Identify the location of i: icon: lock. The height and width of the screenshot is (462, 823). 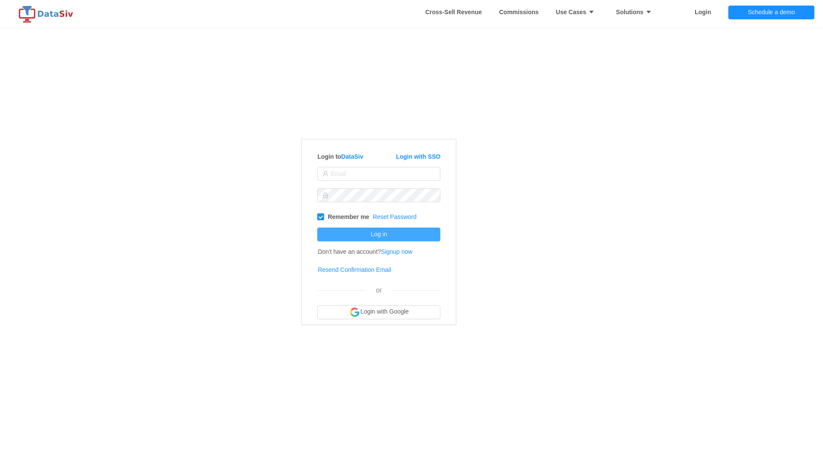
(325, 195).